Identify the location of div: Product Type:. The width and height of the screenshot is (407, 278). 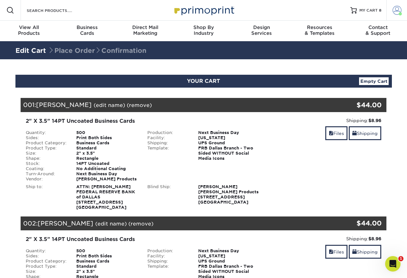
(46, 148).